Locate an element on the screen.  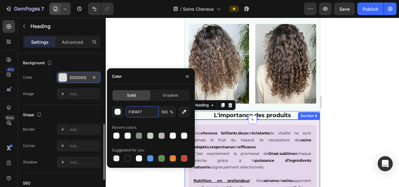
span: Save is located at coordinates (345, 9).